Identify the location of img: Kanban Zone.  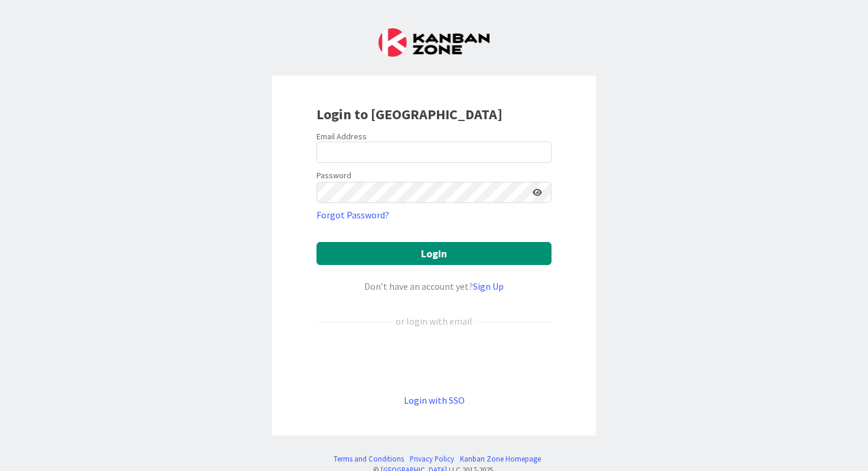
(434, 43).